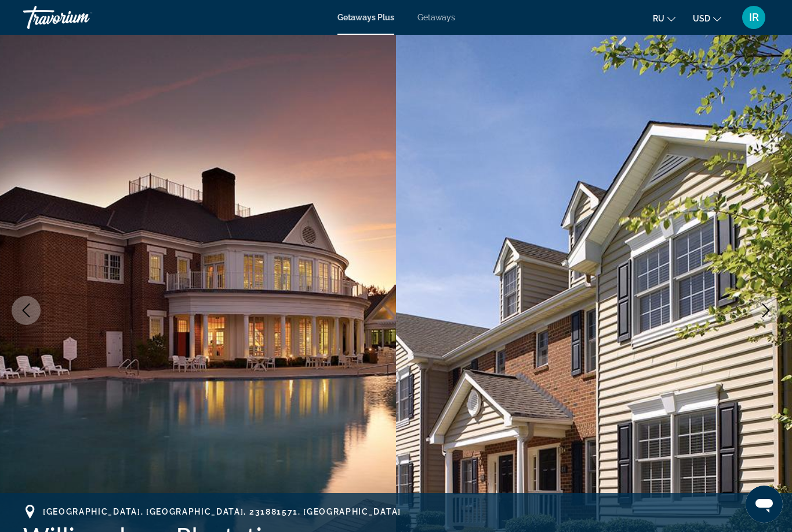 This screenshot has height=532, width=792. Describe the element at coordinates (766, 311) in the screenshot. I see `button: Next image` at that location.